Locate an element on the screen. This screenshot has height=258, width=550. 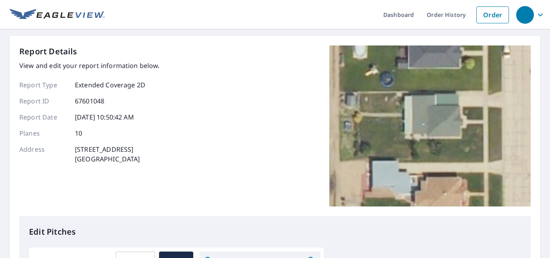
p: 67601048 is located at coordinates (89, 101).